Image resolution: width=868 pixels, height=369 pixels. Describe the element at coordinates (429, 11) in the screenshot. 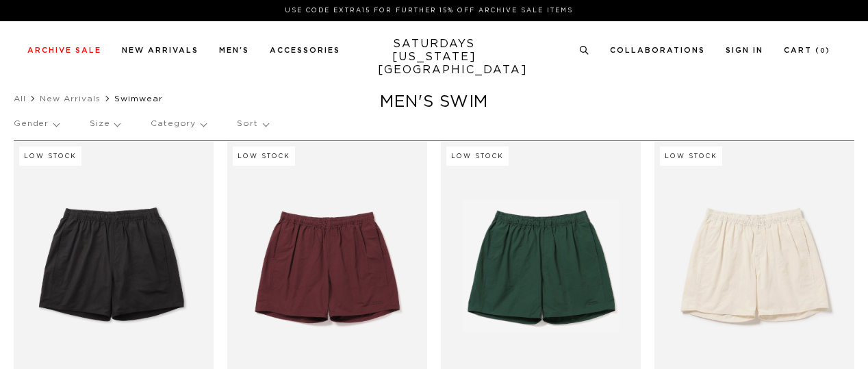

I see `p: Use Code EXTRA15 for Further 15% Off Archive Sale Items` at that location.